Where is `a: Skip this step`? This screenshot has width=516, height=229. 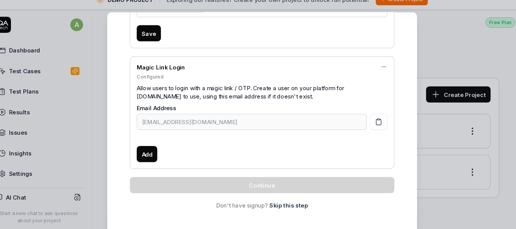
a: Skip this step is located at coordinates (283, 202).